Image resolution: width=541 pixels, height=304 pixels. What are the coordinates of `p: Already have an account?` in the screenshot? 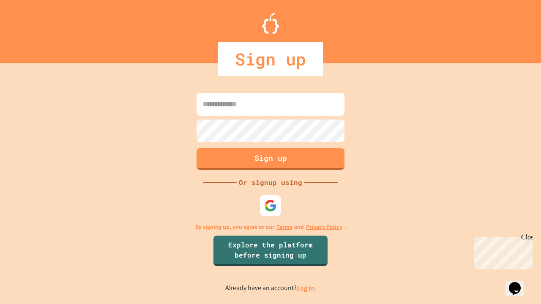 It's located at (270, 288).